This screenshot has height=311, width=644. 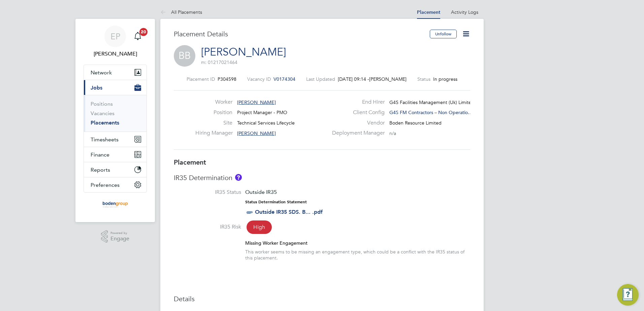 What do you see at coordinates (115, 54) in the screenshot?
I see `span: Eleanor Porter` at bounding box center [115, 54].